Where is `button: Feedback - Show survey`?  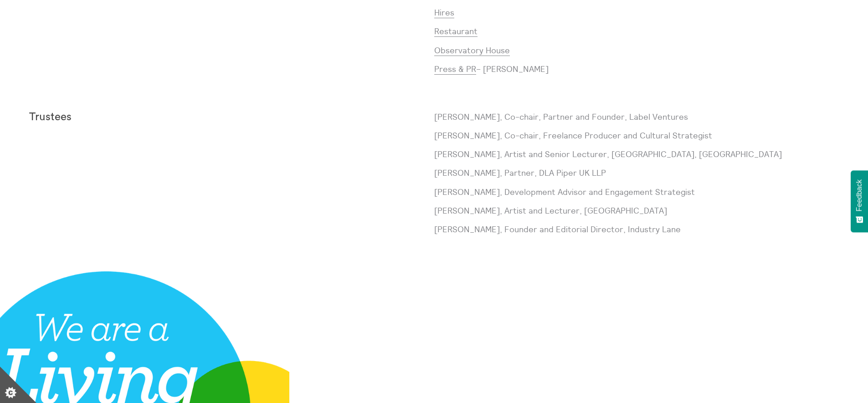
button: Feedback - Show survey is located at coordinates (859, 201).